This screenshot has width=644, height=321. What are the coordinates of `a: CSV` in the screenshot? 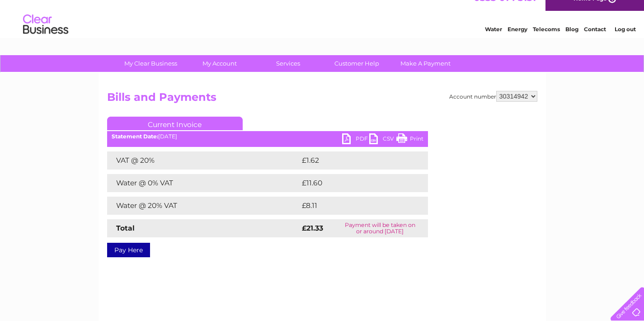 It's located at (383, 140).